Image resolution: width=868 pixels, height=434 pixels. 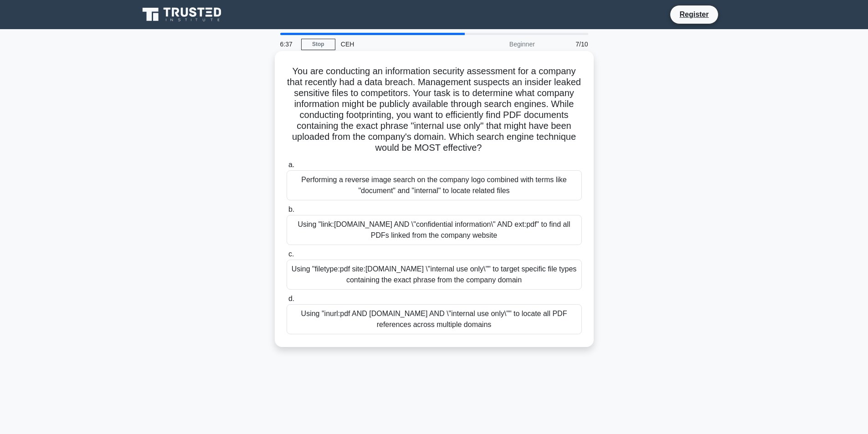 I want to click on div: Beginner, so click(x=500, y=45).